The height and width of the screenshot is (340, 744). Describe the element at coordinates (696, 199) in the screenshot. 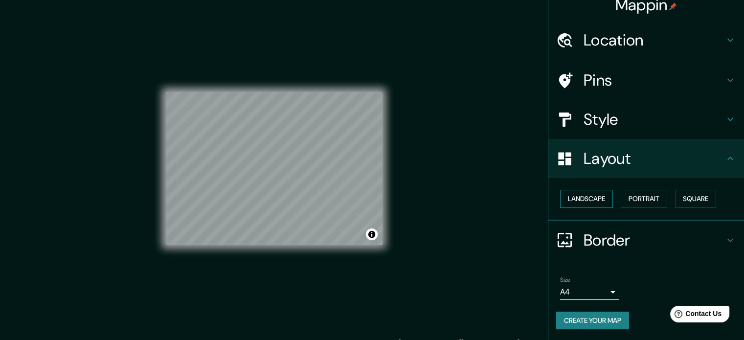

I see `button: Square` at that location.